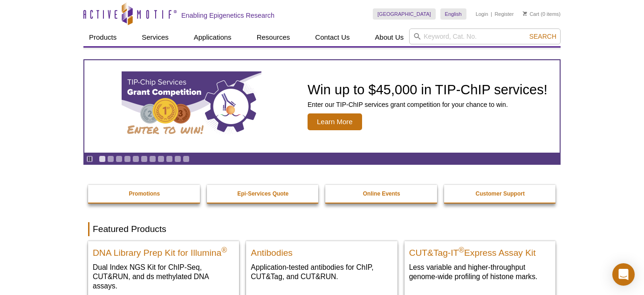  What do you see at coordinates (333, 37) in the screenshot?
I see `a: Contact Us` at bounding box center [333, 37].